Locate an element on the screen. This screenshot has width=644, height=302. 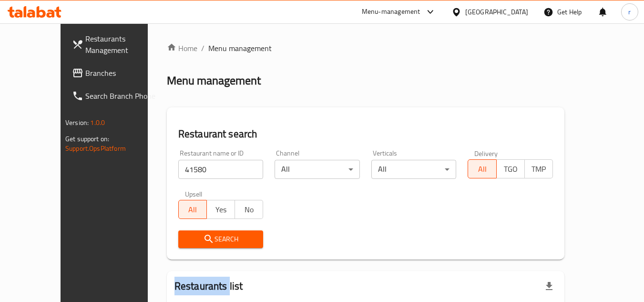
button: Yes is located at coordinates (221, 209).